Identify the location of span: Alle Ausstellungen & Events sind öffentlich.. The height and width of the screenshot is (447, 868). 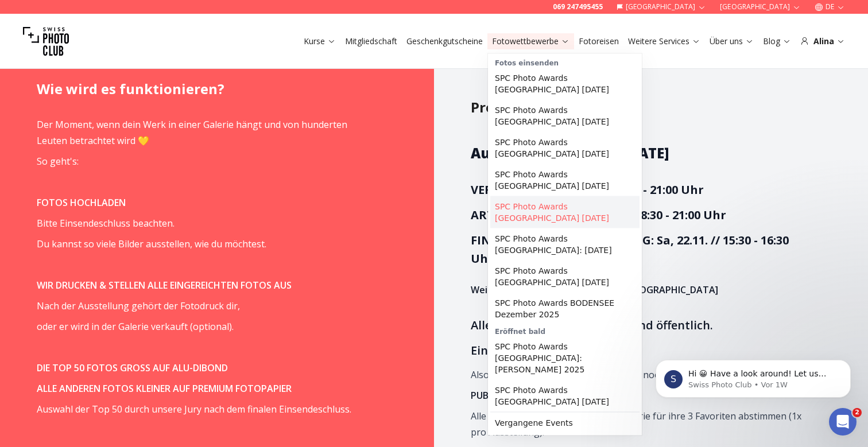
(592, 325).